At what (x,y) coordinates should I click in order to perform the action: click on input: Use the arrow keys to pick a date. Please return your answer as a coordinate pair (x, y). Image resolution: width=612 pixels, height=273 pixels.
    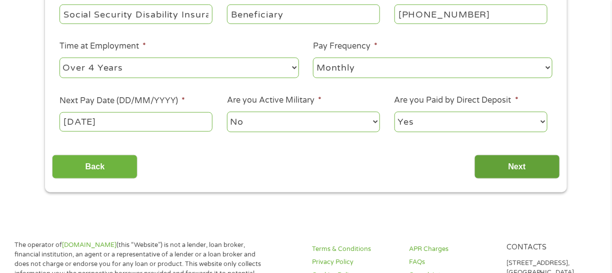
    Looking at the image, I should click on (136, 122).